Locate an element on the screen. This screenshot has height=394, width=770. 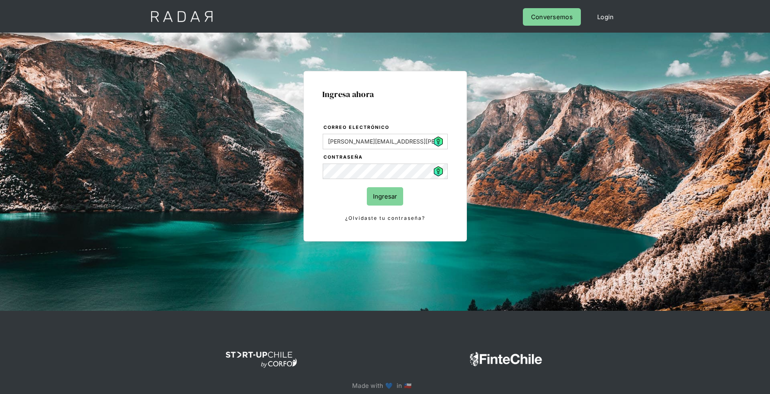
input: bruce@wayne.com is located at coordinates (385, 142).